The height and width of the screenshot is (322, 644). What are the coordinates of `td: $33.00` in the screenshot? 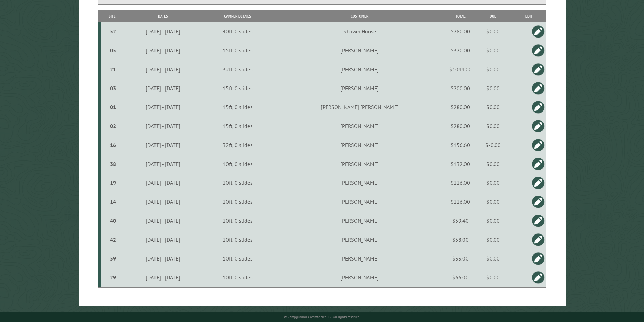 It's located at (460, 258).